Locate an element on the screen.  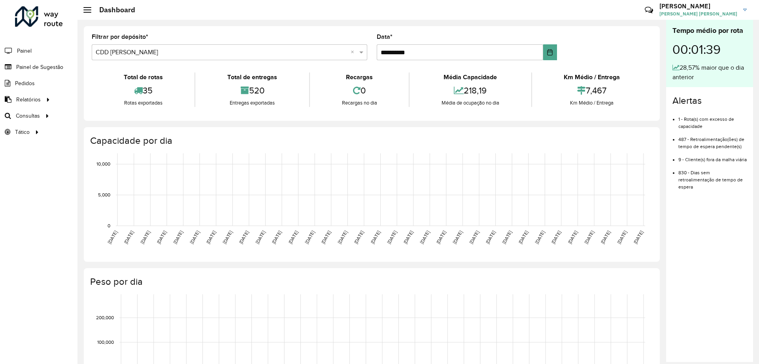
div: 7,467 is located at coordinates (592, 90).